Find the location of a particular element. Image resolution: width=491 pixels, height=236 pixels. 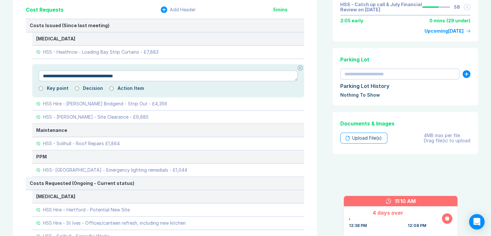

div: Costs Requested (Ongoing - Current status) is located at coordinates (165, 183).